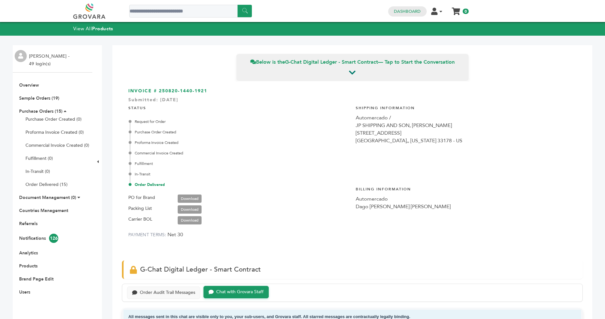  I want to click on div: Purchase Order Created, so click(239, 132).